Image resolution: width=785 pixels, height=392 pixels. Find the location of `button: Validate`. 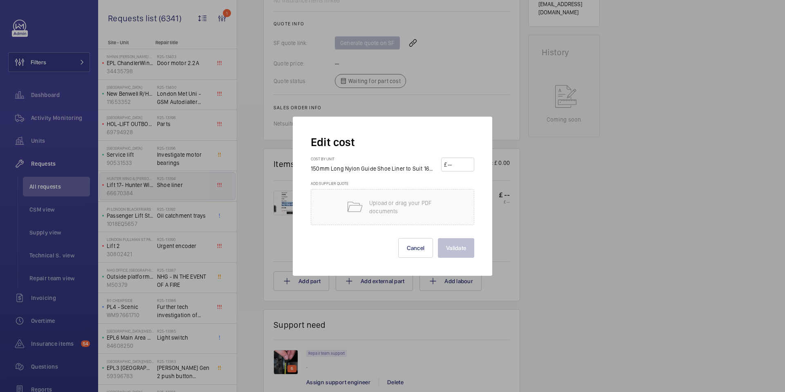

button: Validate is located at coordinates (456, 248).